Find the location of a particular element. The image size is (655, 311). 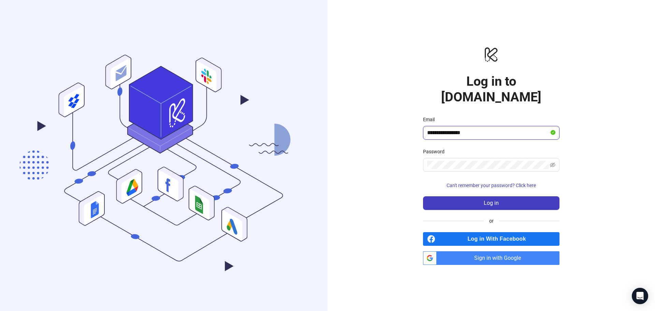

a: Sign in with Google is located at coordinates (491, 258).